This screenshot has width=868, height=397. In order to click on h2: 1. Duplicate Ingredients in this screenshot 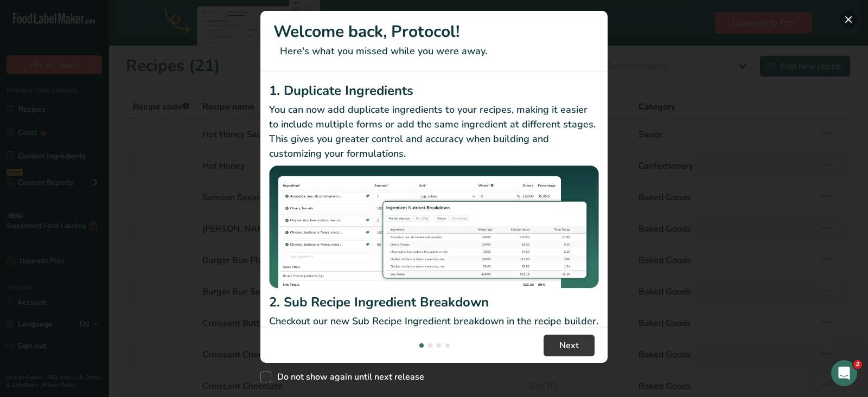, I will do `click(434, 90)`.